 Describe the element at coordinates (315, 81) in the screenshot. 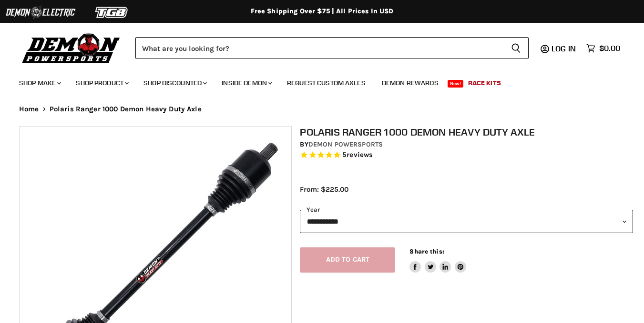

I see `ul: Main menu` at that location.